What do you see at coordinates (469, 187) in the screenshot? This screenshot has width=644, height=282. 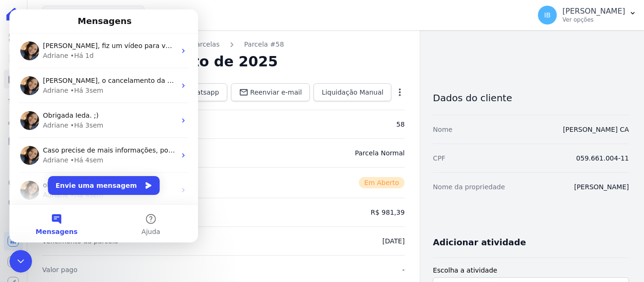 I see `dt: Nome da propriedade` at bounding box center [469, 187].